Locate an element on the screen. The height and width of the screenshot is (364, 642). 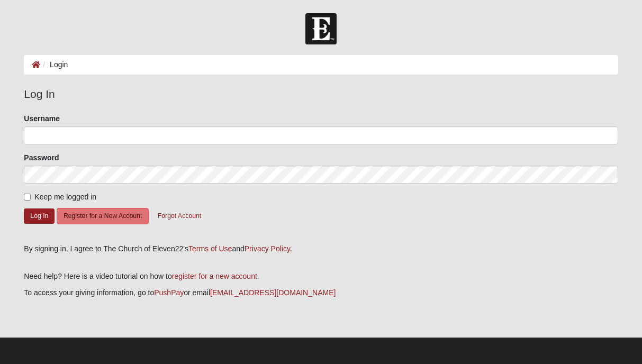
span: Keep me logged in is located at coordinates (65, 197).